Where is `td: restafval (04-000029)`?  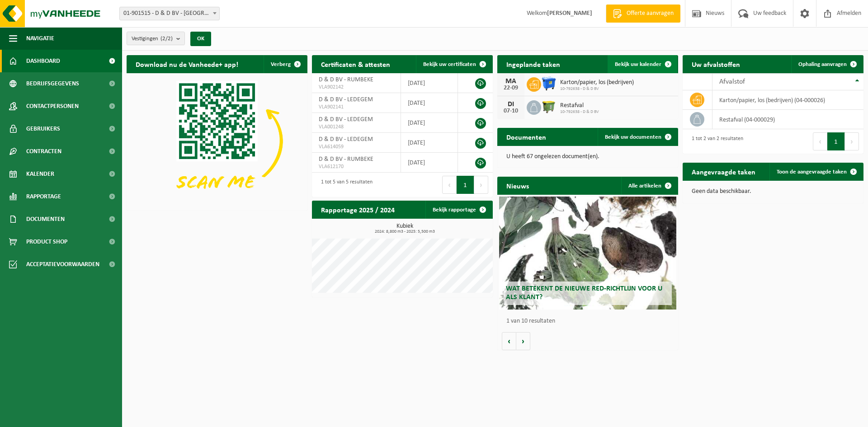 td: restafval (04-000029) is located at coordinates (788, 119).